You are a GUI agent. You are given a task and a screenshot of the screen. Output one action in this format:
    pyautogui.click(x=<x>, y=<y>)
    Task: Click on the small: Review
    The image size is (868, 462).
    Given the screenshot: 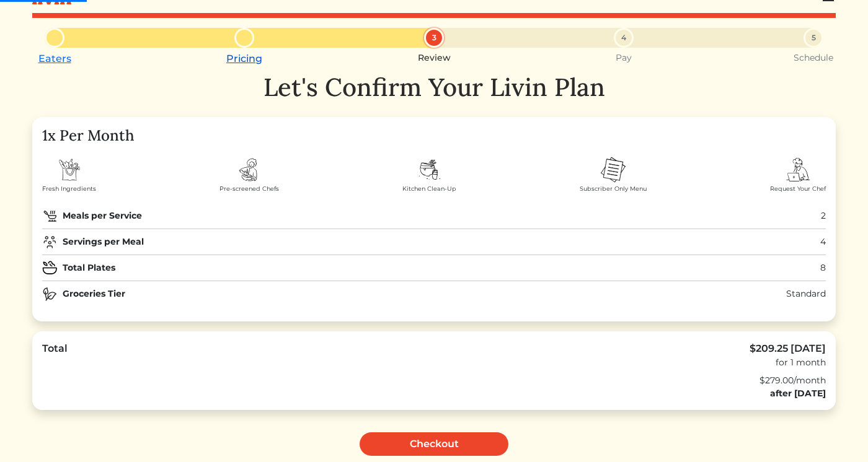 What is the action you would take?
    pyautogui.click(x=434, y=58)
    